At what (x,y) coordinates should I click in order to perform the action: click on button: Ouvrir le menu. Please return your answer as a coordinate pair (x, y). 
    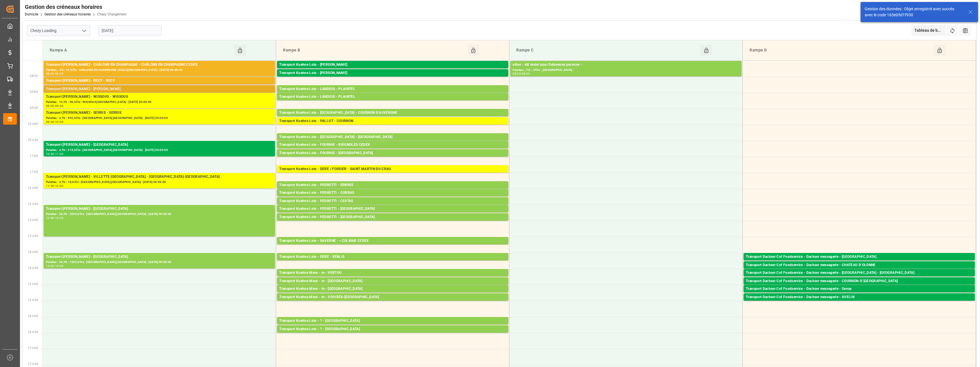
    Looking at the image, I should click on (84, 31).